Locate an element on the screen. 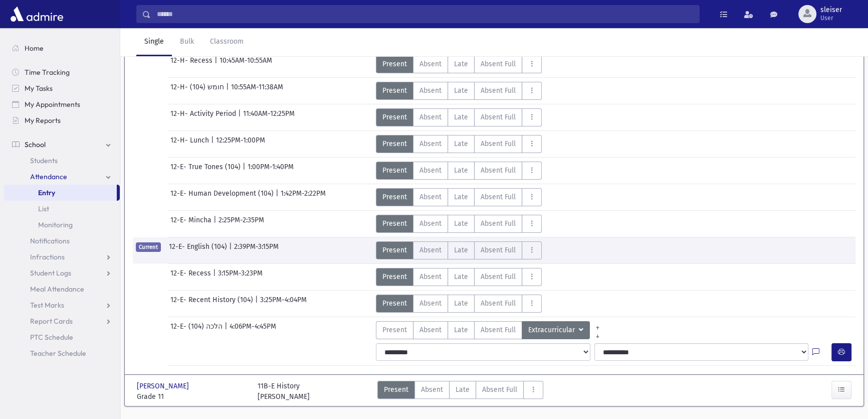 This screenshot has height=419, width=868. span: 1:42PM-2:22PM is located at coordinates (303, 197).